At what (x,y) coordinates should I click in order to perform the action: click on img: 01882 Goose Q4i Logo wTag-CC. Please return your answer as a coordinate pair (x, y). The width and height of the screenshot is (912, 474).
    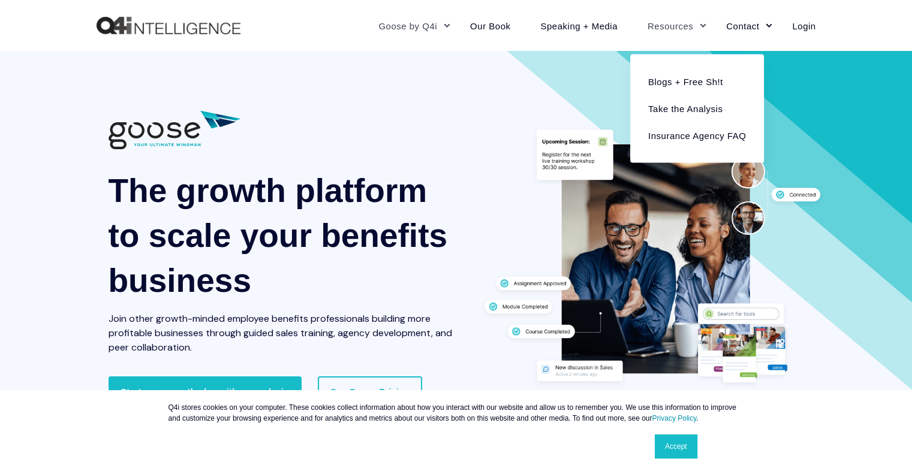
    Looking at the image, I should click on (174, 130).